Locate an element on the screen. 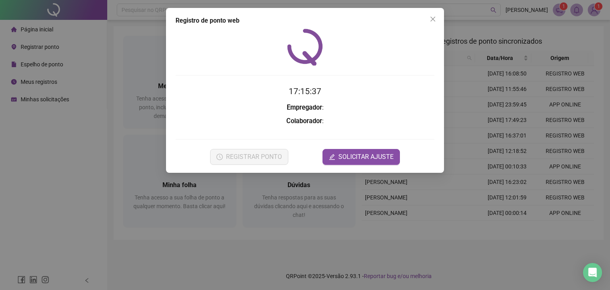 Image resolution: width=610 pixels, height=290 pixels. div: Open Intercom Messenger is located at coordinates (593, 272).